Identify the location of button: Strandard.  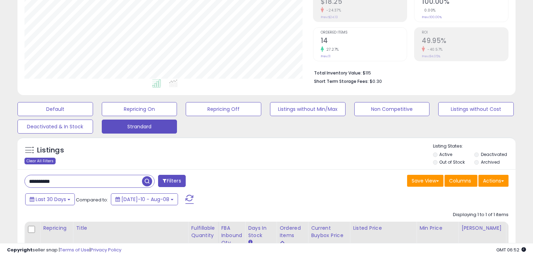
(140, 127).